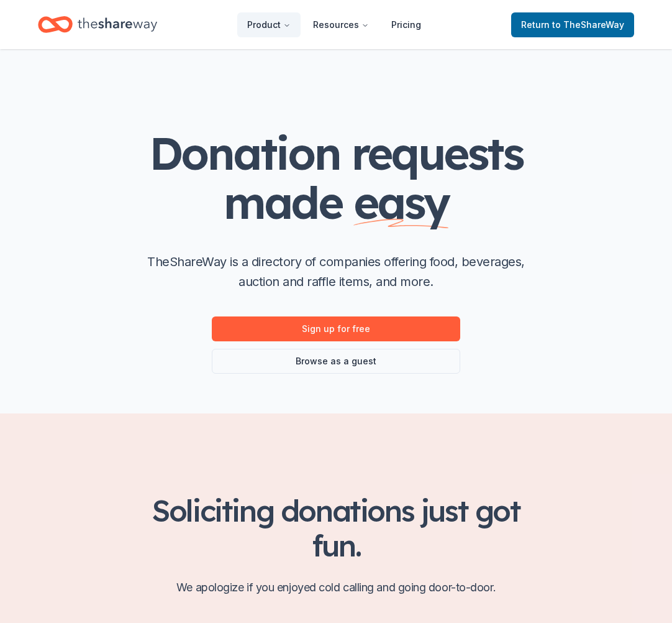 Image resolution: width=672 pixels, height=623 pixels. What do you see at coordinates (573, 25) in the screenshot?
I see `span: Return` at bounding box center [573, 25].